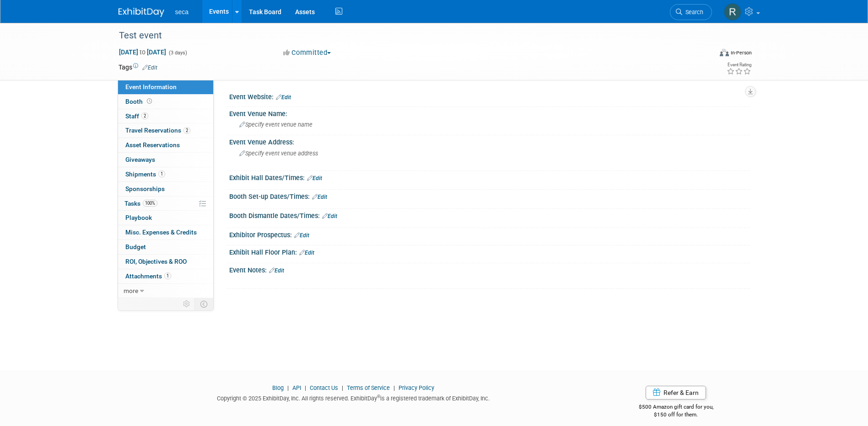  I want to click on a: Privacy Policy, so click(416, 388).